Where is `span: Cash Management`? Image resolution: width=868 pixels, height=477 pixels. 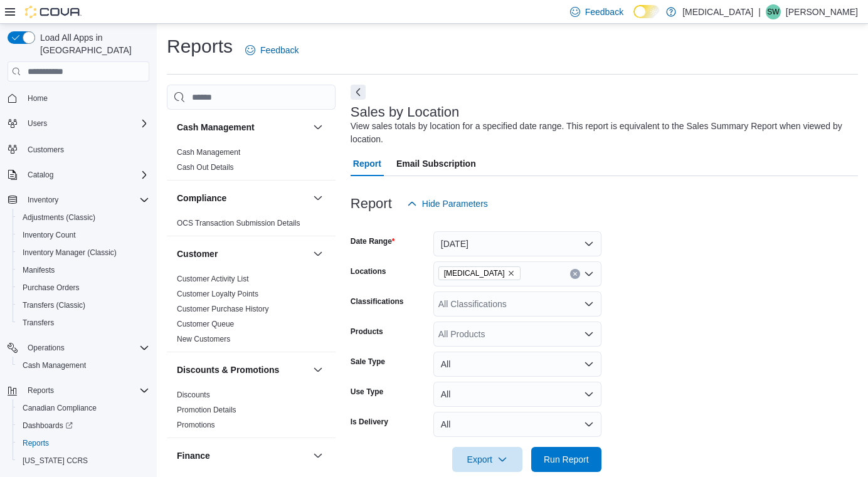 span: Cash Management is located at coordinates (54, 365).